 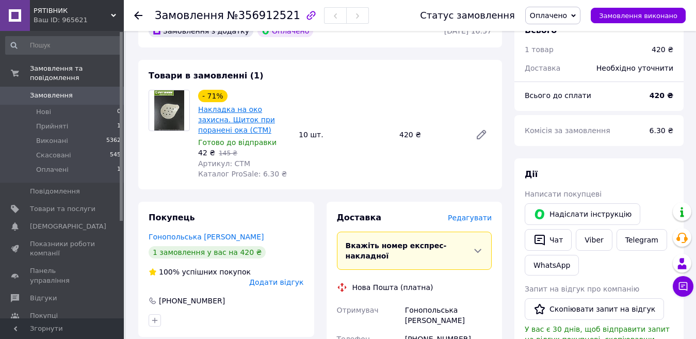 What do you see at coordinates (482, 135) in the screenshot?
I see `a: Редагувати` at bounding box center [482, 135].